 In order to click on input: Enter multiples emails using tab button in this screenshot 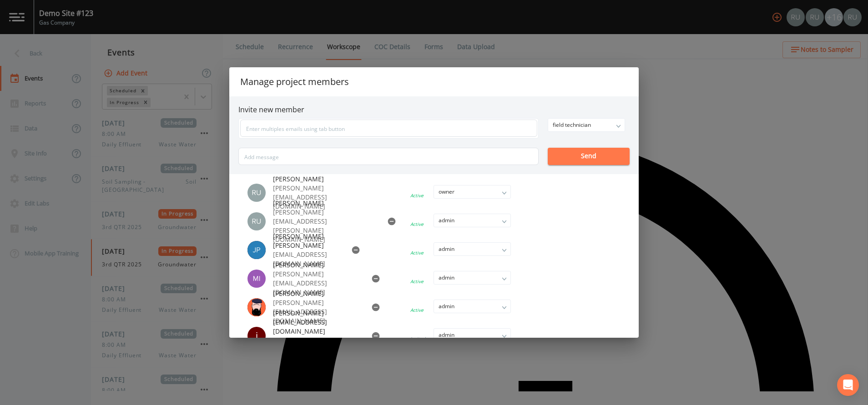, I will do `click(388, 128)`.